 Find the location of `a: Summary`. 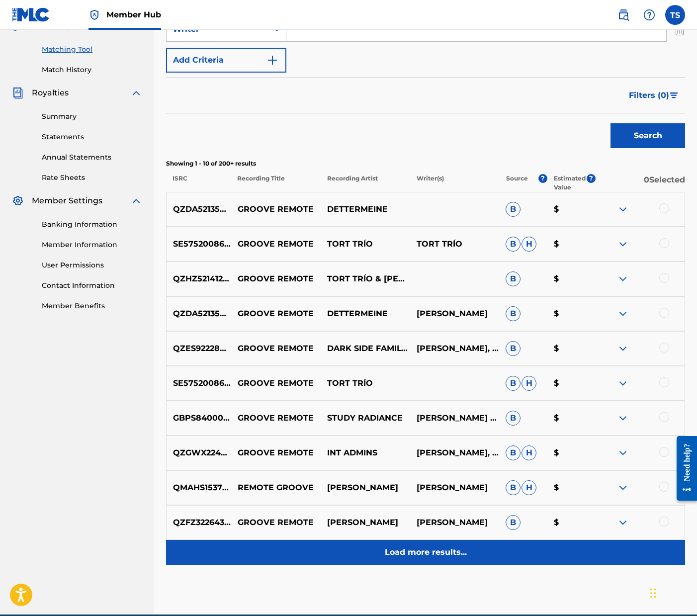

a: Summary is located at coordinates (92, 116).